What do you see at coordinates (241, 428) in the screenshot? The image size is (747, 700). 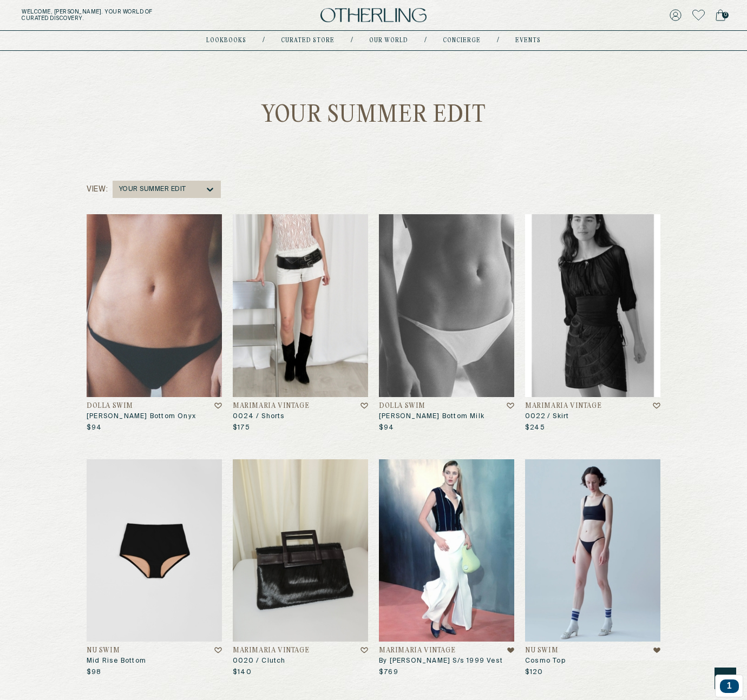 I see `p: $175` at bounding box center [241, 428].